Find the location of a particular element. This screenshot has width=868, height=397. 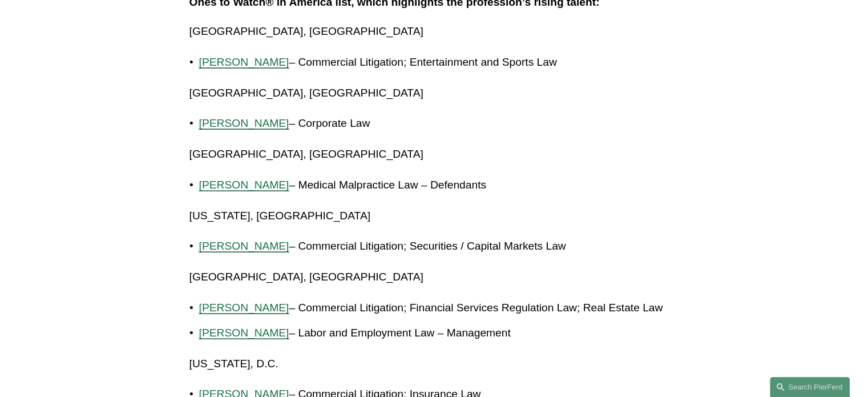

p: – Labor and Employment Law – Management is located at coordinates (439, 333).